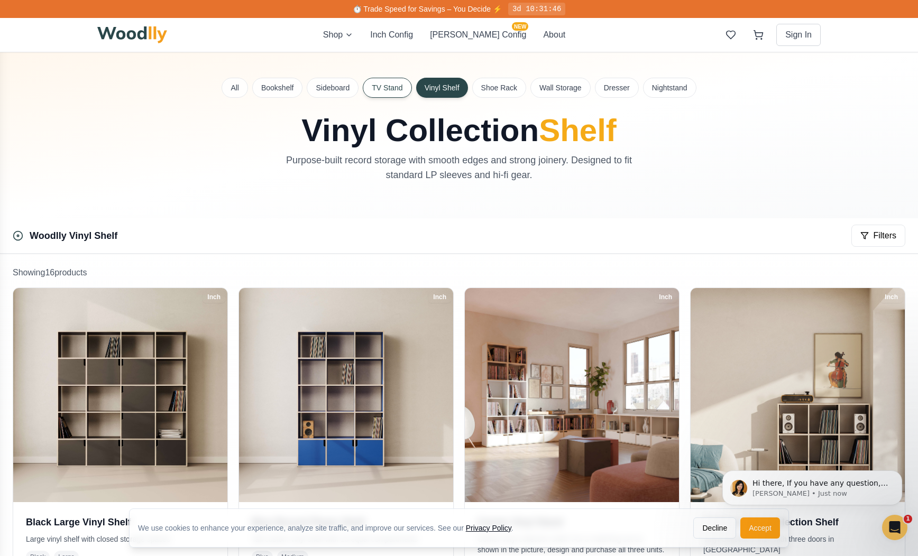 This screenshot has height=556, width=918. Describe the element at coordinates (488, 528) in the screenshot. I see `a: Privacy Policy` at that location.